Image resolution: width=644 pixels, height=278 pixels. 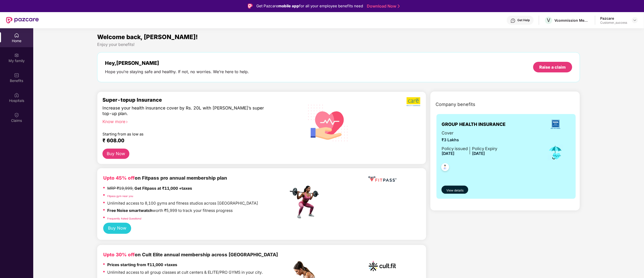 What do you see at coordinates (455, 104) in the screenshot?
I see `span: Company benefits` at bounding box center [455, 104].